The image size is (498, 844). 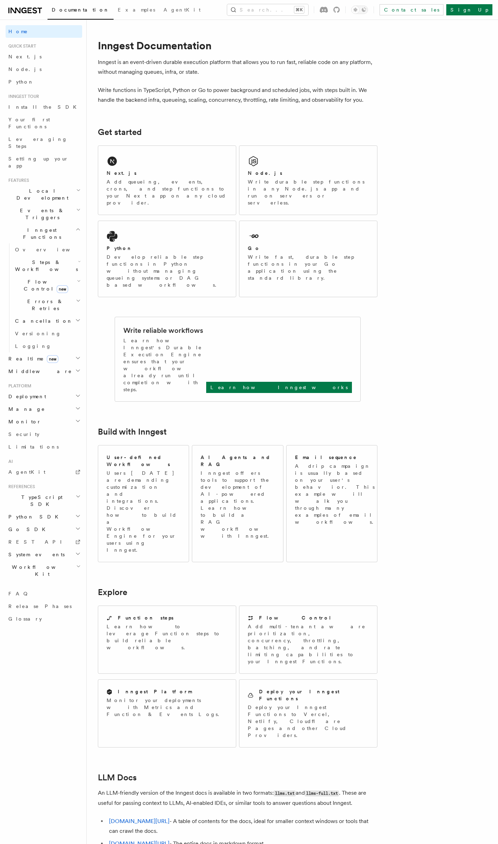 What do you see at coordinates (146, 618) in the screenshot?
I see `h2: Function steps` at bounding box center [146, 618].